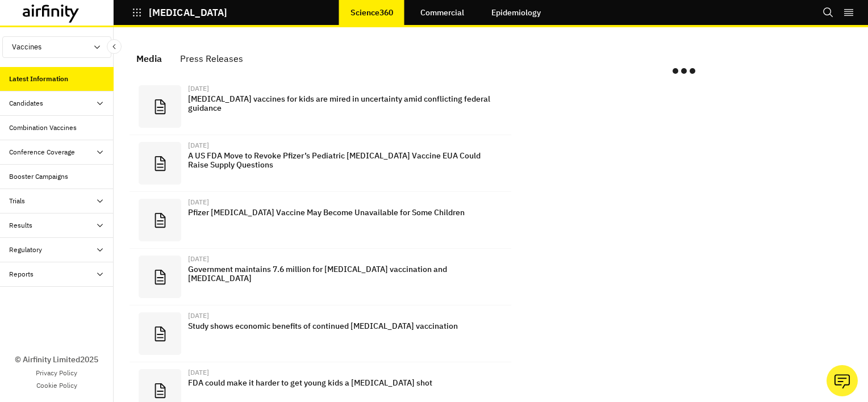 This screenshot has height=402, width=868. I want to click on div: Candidates, so click(26, 104).